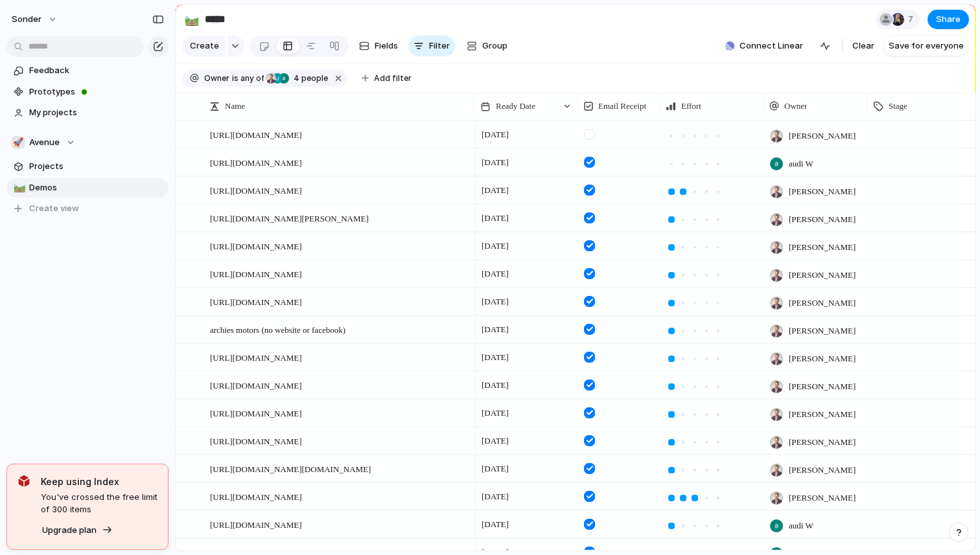 The image size is (980, 555). What do you see at coordinates (309, 79) in the screenshot?
I see `span: people` at bounding box center [309, 79].